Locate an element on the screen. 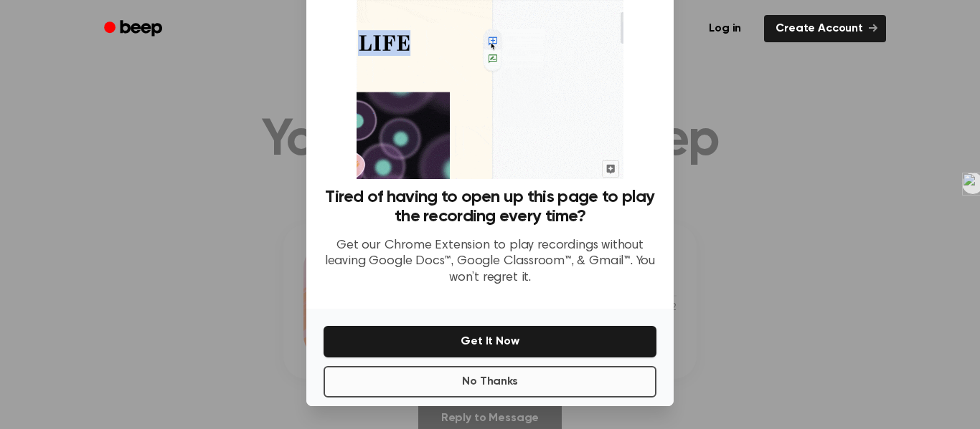 Image resolution: width=980 pixels, height=429 pixels. h3: Tired of having to open up this page to play the recording every time? is located at coordinates (490, 207).